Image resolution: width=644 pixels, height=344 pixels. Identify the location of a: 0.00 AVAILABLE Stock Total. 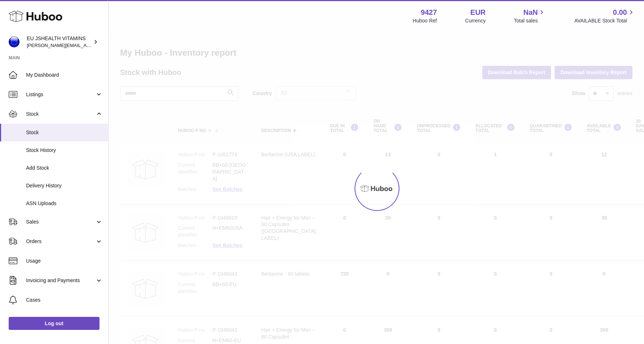
(605, 16).